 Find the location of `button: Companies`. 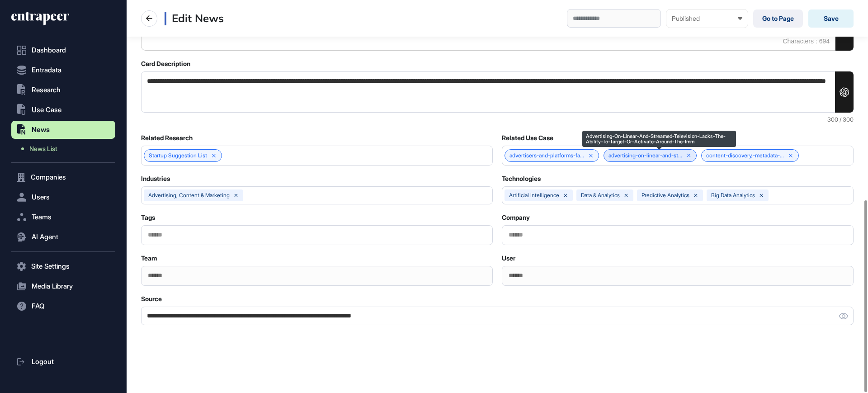

button: Companies is located at coordinates (63, 177).